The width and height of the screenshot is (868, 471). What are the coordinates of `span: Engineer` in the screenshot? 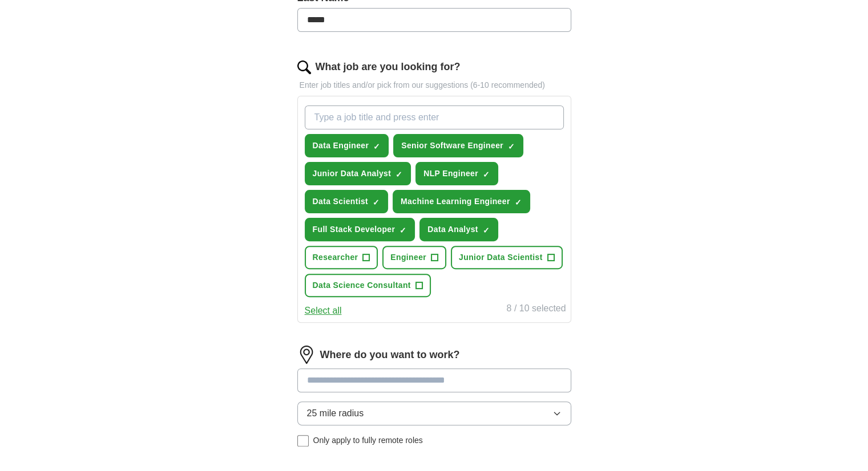 It's located at (408, 257).